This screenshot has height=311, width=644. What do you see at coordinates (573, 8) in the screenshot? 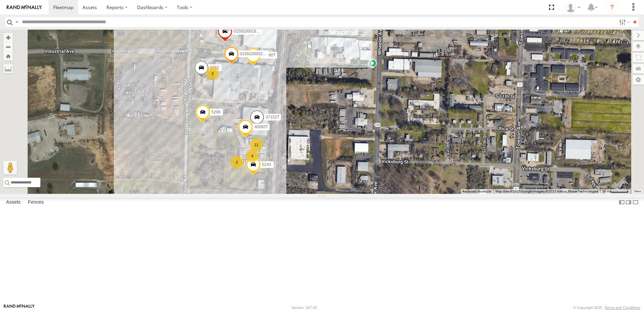
I see `div: Dwight Wallace` at bounding box center [573, 8].